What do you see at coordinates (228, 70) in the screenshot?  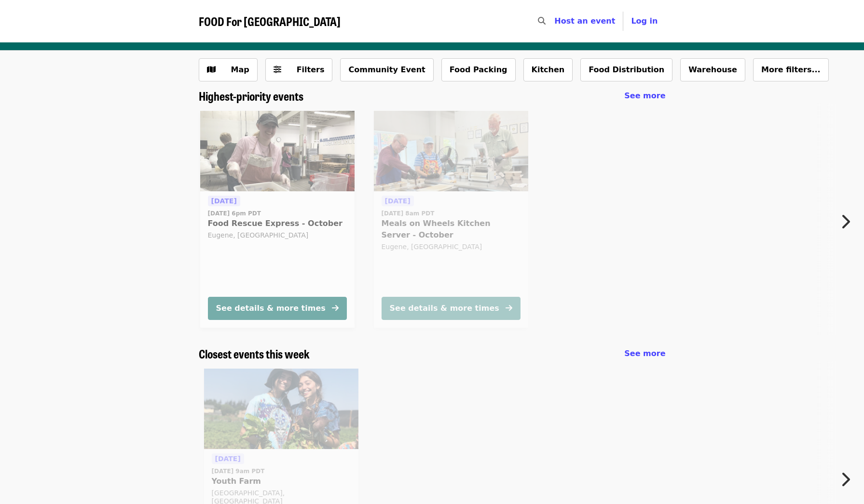 I see `a: Show map view` at bounding box center [228, 70].